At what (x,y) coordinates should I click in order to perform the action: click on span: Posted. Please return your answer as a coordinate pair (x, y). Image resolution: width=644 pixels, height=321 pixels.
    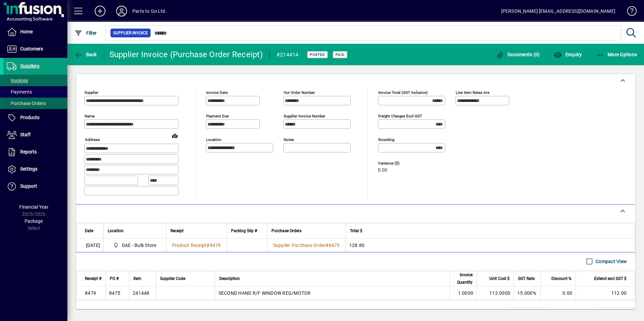
    Looking at the image, I should click on (317, 55).